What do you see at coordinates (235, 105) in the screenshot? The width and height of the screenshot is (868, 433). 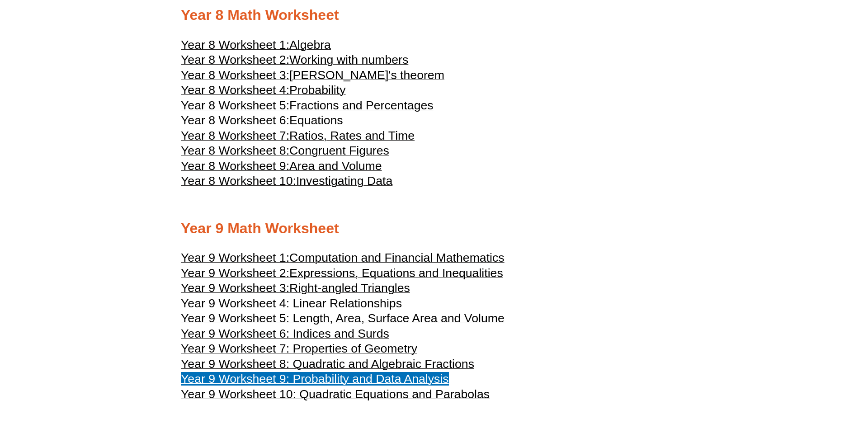 I see `span: Year 8 Worksheet 5:` at bounding box center [235, 105].